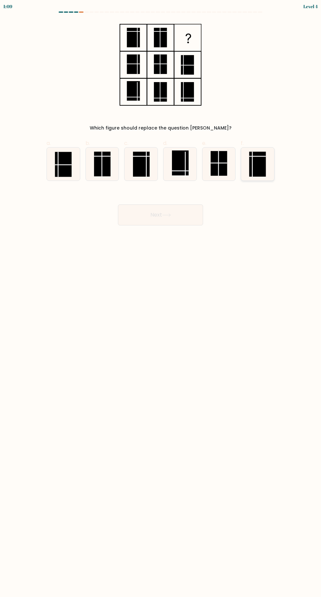  Describe the element at coordinates (126, 143) in the screenshot. I see `span: c.` at that location.